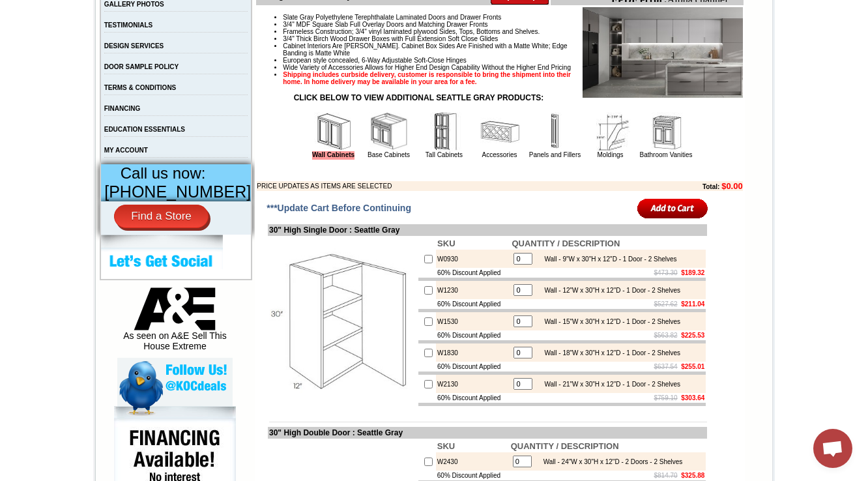 The image size is (868, 481). Describe the element at coordinates (126, 150) in the screenshot. I see `a: MY ACCOUNT` at that location.